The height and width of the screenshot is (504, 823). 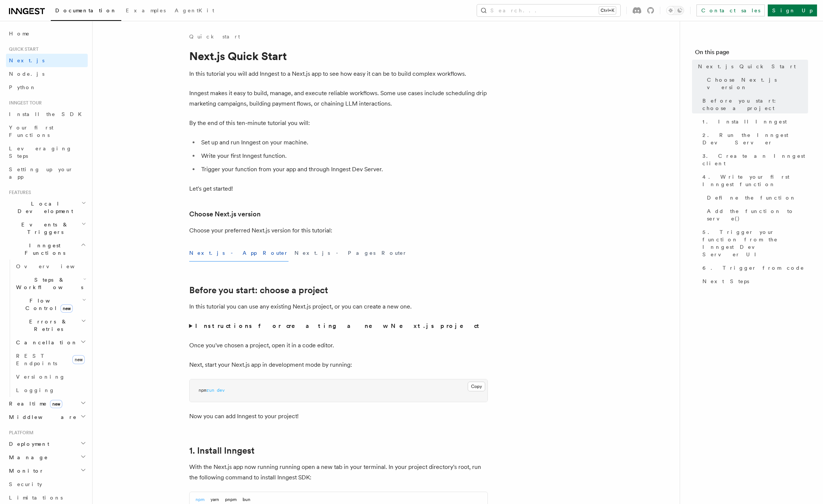 I want to click on a: Next.js, so click(x=47, y=61).